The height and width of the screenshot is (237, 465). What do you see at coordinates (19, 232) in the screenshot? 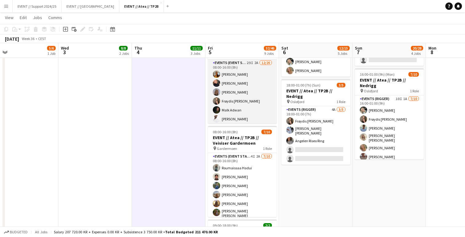
I see `span: Budgeted` at bounding box center [19, 232].